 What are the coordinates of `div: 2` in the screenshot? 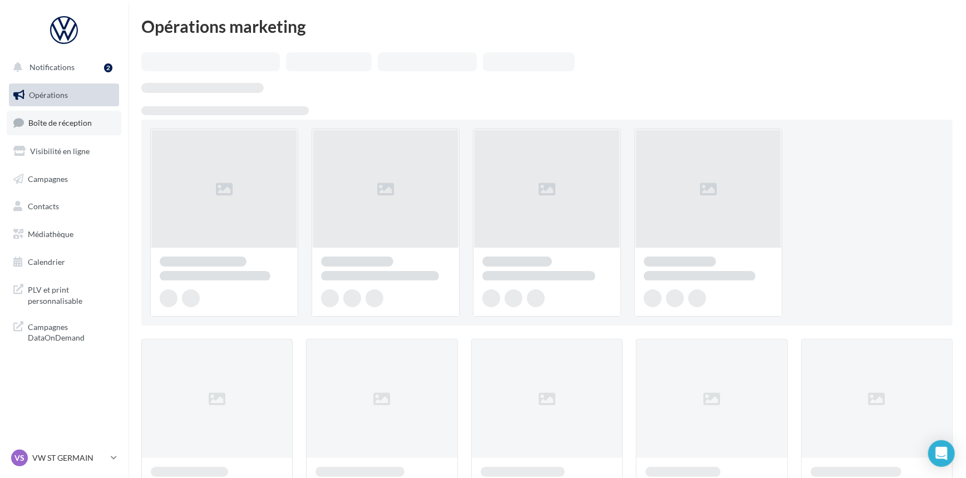 It's located at (108, 68).